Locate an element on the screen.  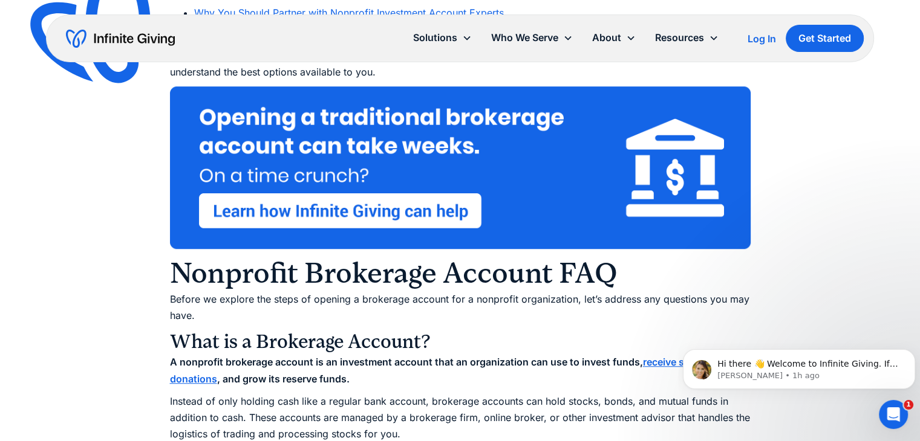
p: Message from Kasey, sent 1h ago is located at coordinates (131, 52).